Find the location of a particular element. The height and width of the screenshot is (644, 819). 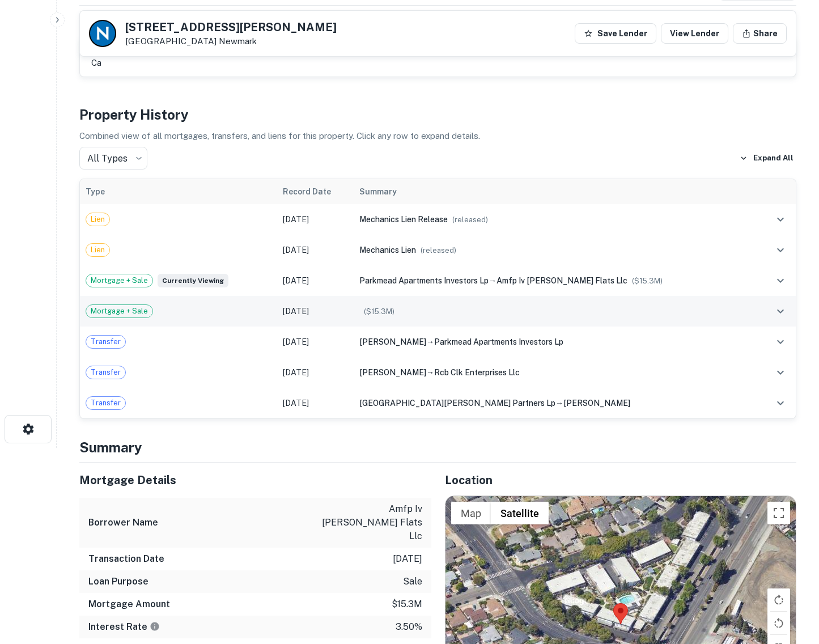

h5: Mortgage Details is located at coordinates (255, 481).